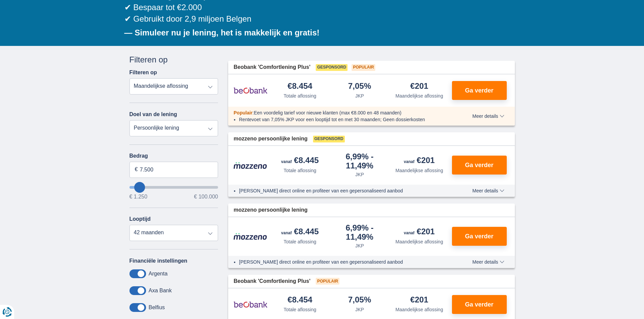 This screenshot has height=319, width=644. What do you see at coordinates (144, 73) in the screenshot?
I see `label: Filteren op` at bounding box center [144, 73].